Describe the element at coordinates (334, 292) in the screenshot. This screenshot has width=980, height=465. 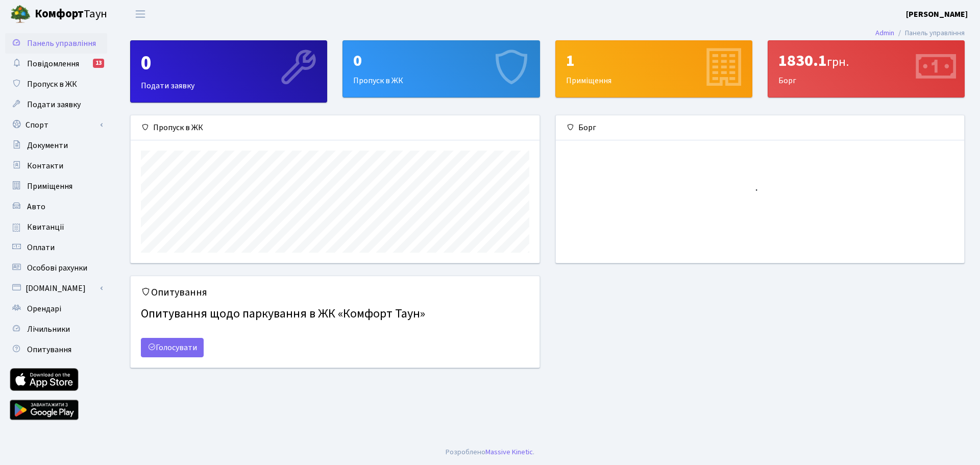
I see `h5: Опитування` at that location.